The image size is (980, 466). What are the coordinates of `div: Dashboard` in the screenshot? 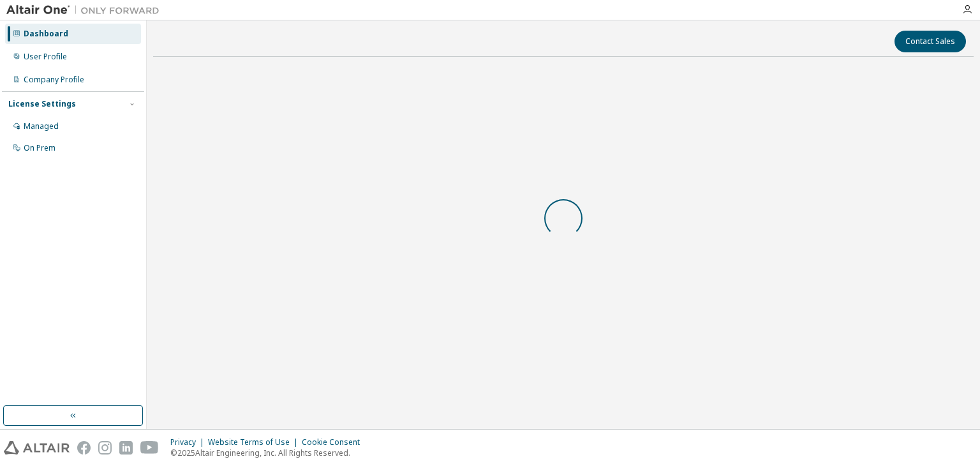 It's located at (46, 34).